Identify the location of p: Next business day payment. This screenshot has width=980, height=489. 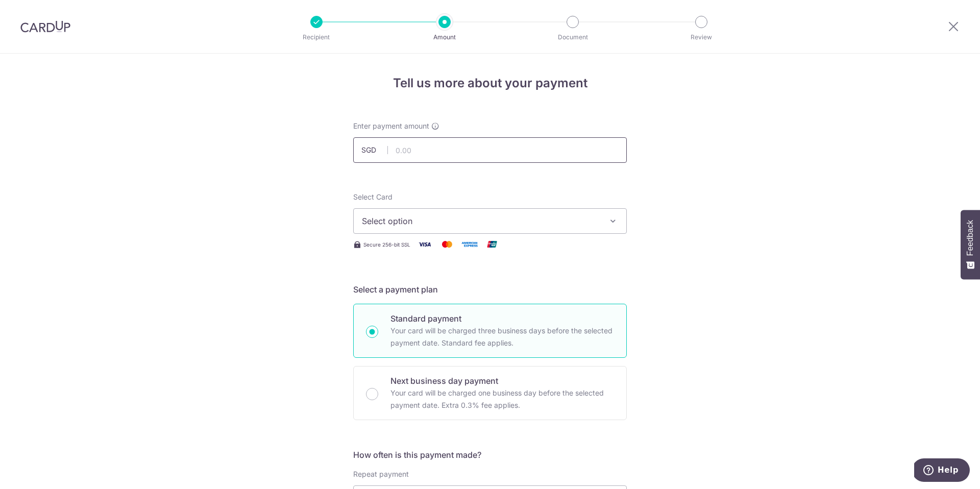
(502, 381).